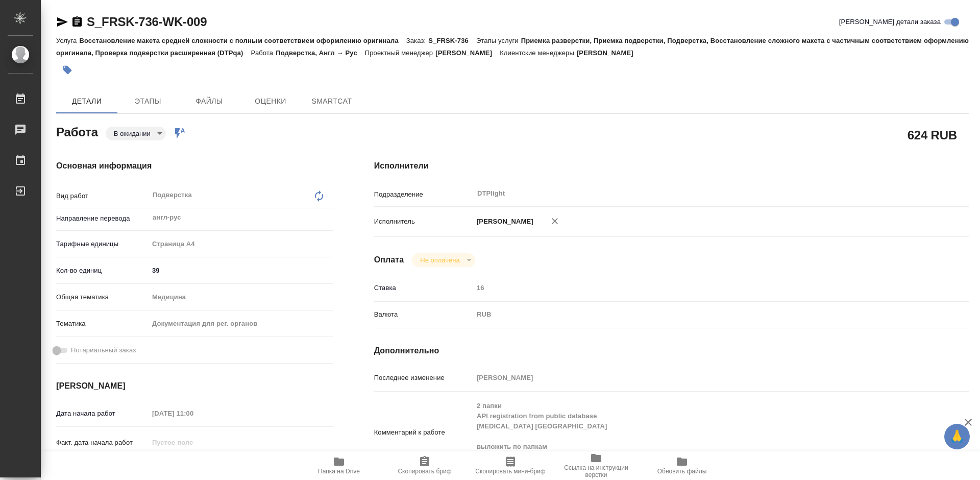  Describe the element at coordinates (148, 101) in the screenshot. I see `span: Этапы` at that location.